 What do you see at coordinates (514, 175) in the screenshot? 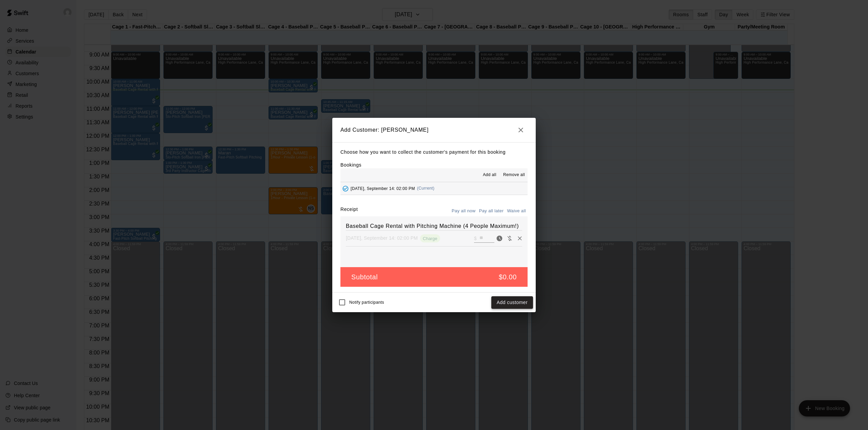
I see `button: Remove all` at bounding box center [514, 175].